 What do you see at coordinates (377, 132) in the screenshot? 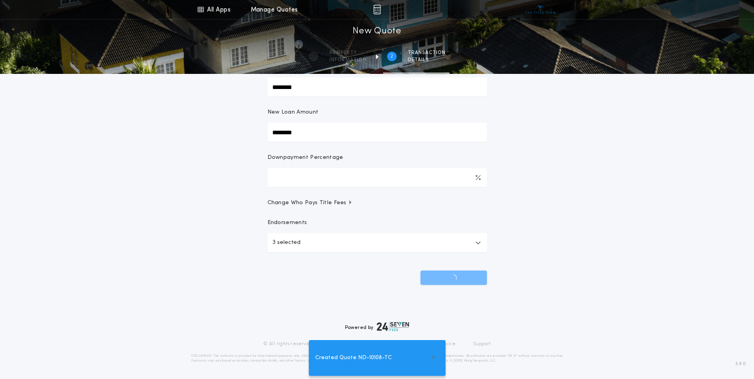
I see `input: New Loan Amount` at bounding box center [377, 132].